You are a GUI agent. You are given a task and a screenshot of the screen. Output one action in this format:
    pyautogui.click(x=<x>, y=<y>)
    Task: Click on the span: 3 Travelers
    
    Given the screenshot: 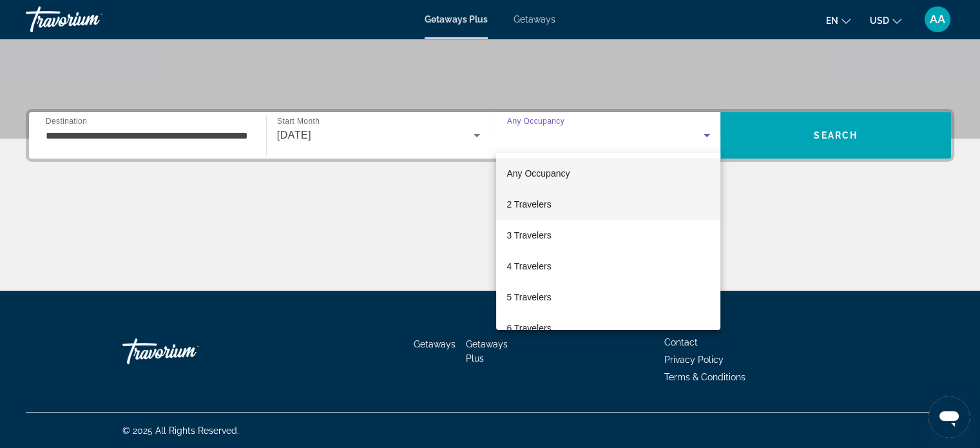 What is the action you would take?
    pyautogui.click(x=529, y=235)
    